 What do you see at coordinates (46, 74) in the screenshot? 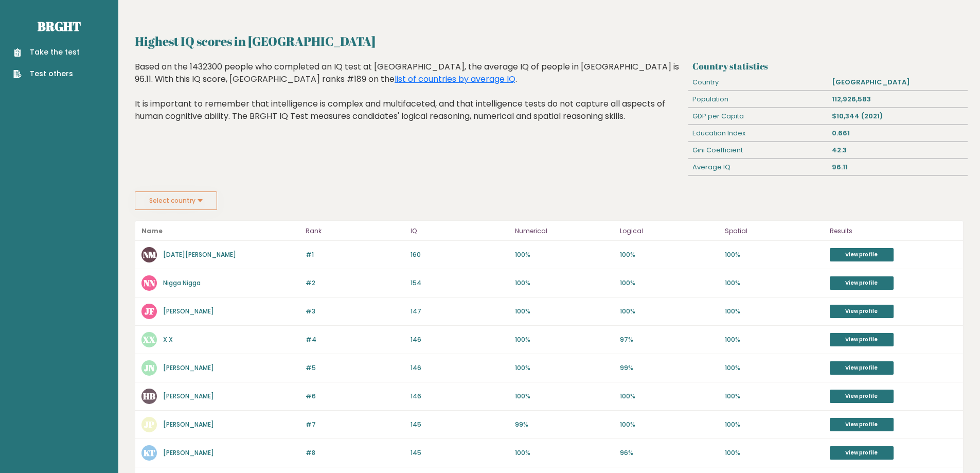
I see `a: Test others` at bounding box center [46, 74].